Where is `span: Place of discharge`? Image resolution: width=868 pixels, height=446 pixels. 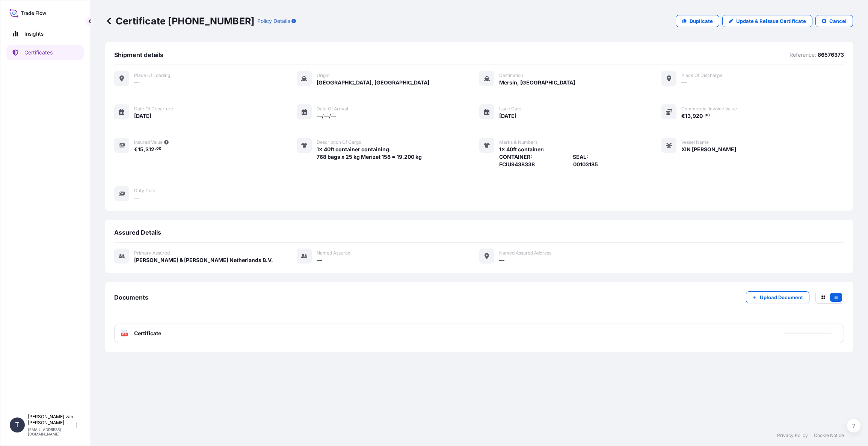
span: Place of discharge is located at coordinates (701, 76).